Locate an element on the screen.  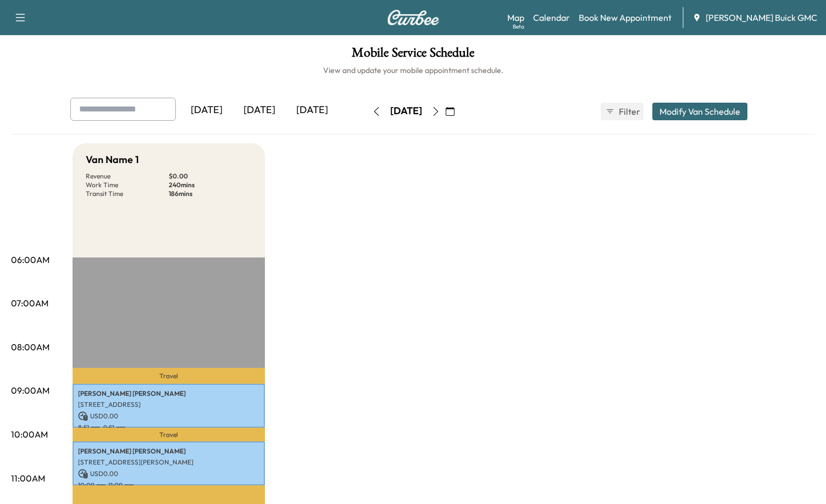
button: Filter is located at coordinates (622, 112).